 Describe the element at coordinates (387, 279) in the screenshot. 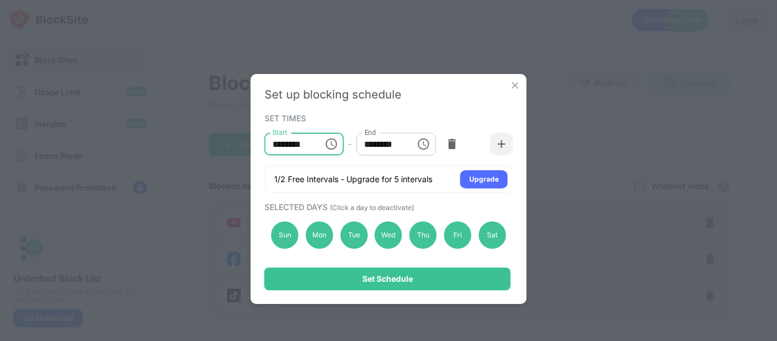

I see `div: Set Schedule` at that location.